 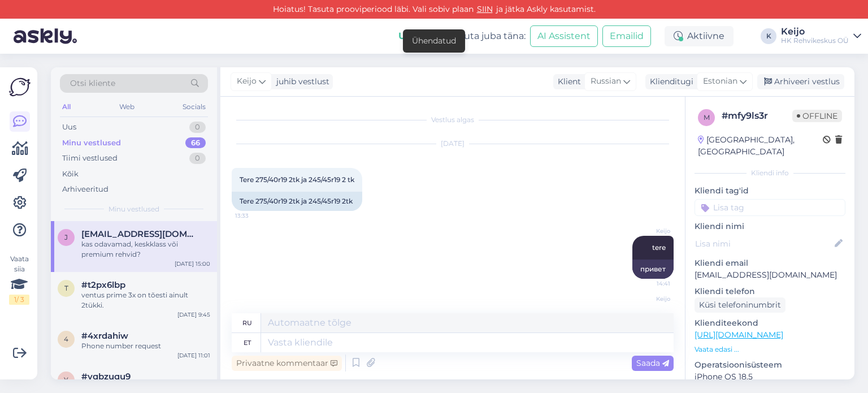 I want to click on div: Vaata siia, so click(x=19, y=279).